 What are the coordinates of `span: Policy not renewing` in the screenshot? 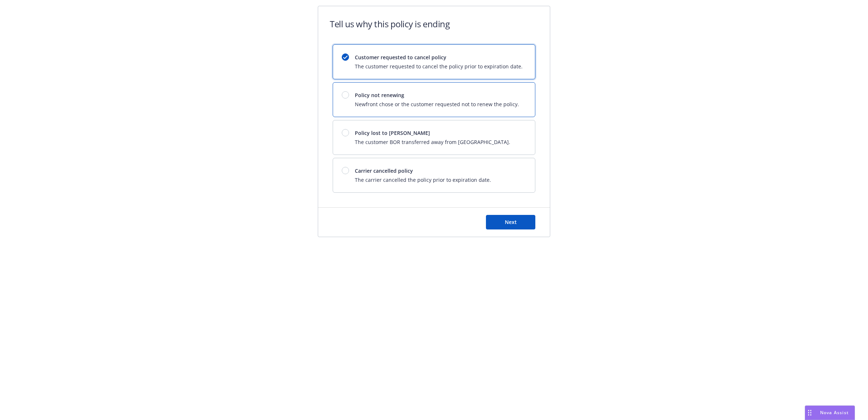 It's located at (437, 95).